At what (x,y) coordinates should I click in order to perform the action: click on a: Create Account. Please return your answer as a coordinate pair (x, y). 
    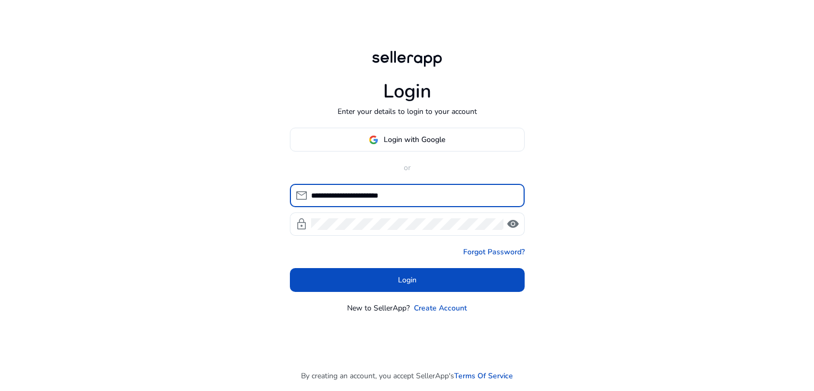
    Looking at the image, I should click on (440, 308).